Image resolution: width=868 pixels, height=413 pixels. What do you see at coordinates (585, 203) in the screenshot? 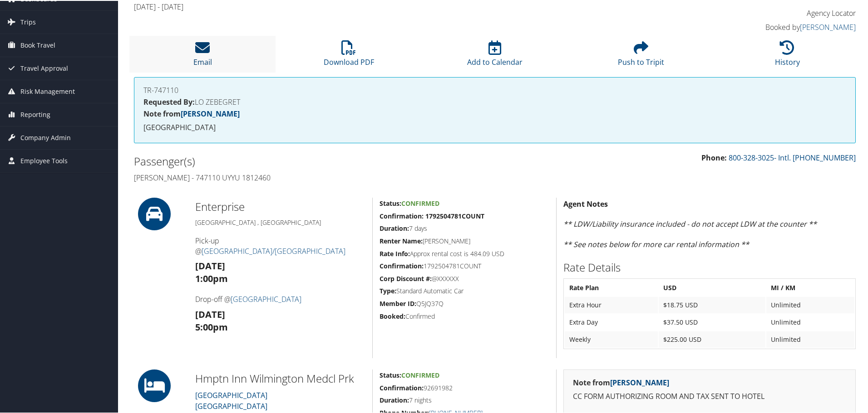
I see `strong: Agent Notes` at bounding box center [585, 203].